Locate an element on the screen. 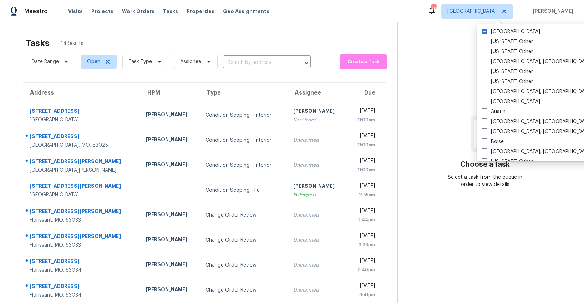 The height and width of the screenshot is (303, 584). button: Open is located at coordinates (306, 63).